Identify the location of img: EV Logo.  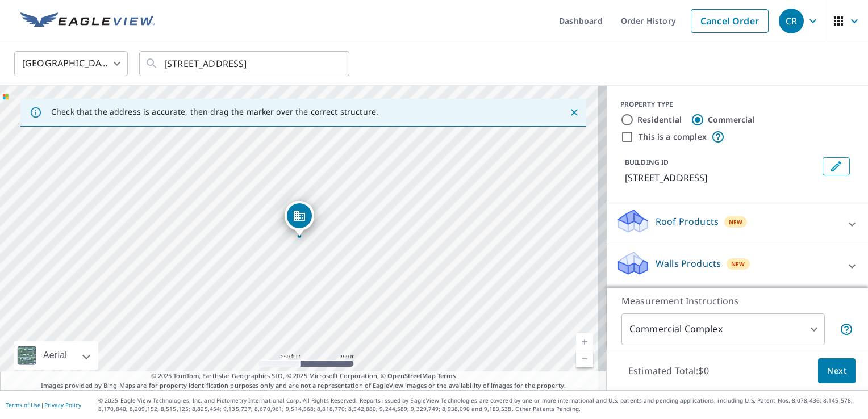
(87, 21).